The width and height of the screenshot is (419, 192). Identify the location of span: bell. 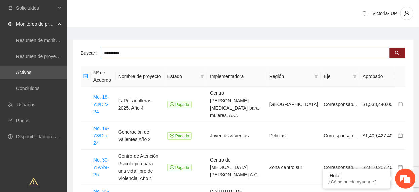
(364, 13).